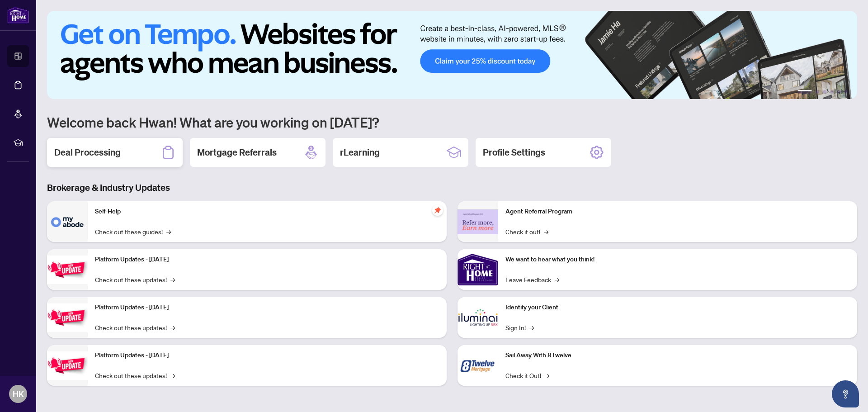 This screenshot has width=868, height=412. Describe the element at coordinates (478, 269) in the screenshot. I see `img: We want to hear what you think!` at that location.